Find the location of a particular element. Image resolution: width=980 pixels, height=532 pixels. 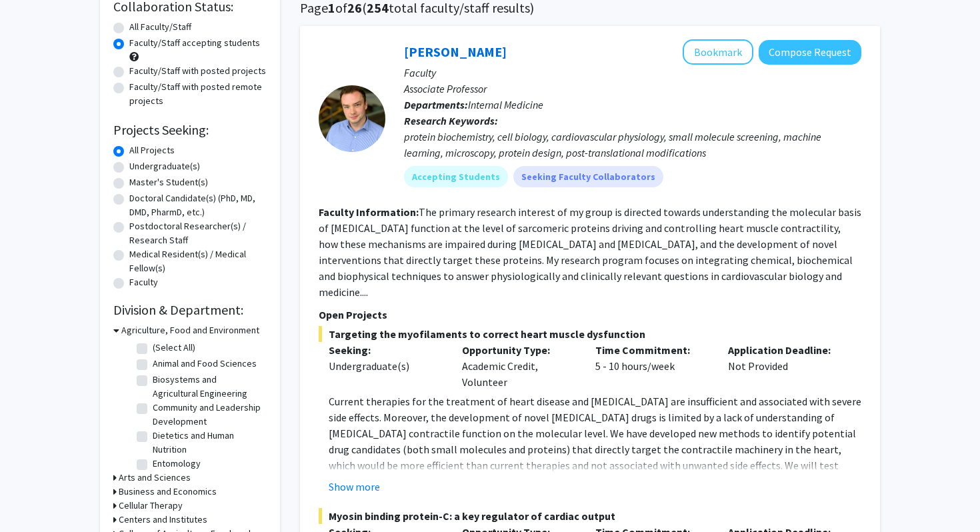

h2: Division & Department: is located at coordinates (190, 310).